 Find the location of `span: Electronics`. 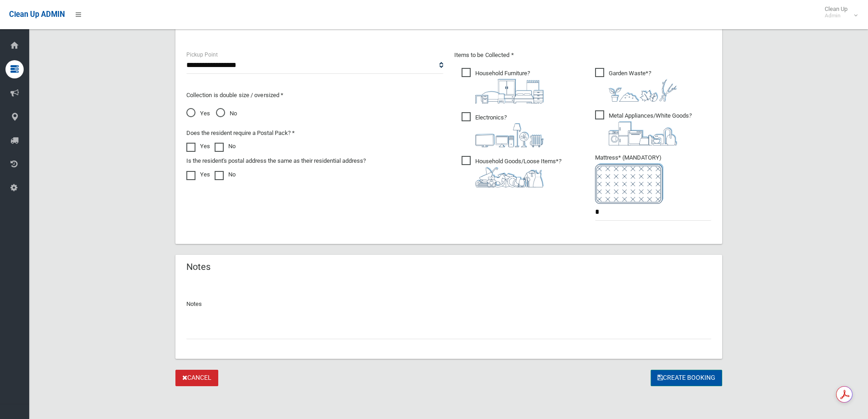

span: Electronics is located at coordinates (502, 130).